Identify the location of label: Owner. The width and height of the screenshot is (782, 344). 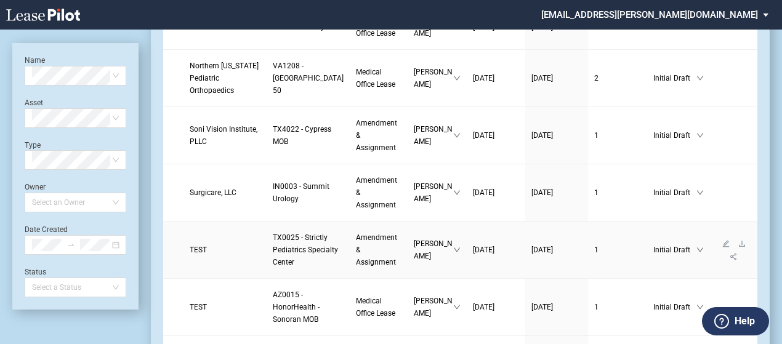
(35, 187).